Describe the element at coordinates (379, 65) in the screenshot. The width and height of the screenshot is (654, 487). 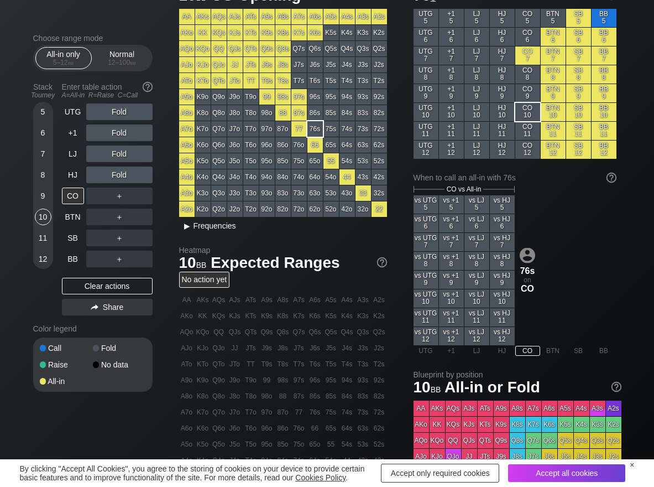
I see `div: J2s` at that location.